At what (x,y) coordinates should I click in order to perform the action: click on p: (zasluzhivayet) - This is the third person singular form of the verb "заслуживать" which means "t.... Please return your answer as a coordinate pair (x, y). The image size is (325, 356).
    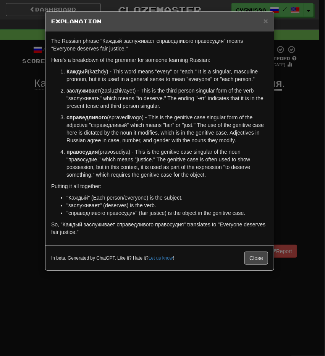
    Looking at the image, I should click on (167, 98).